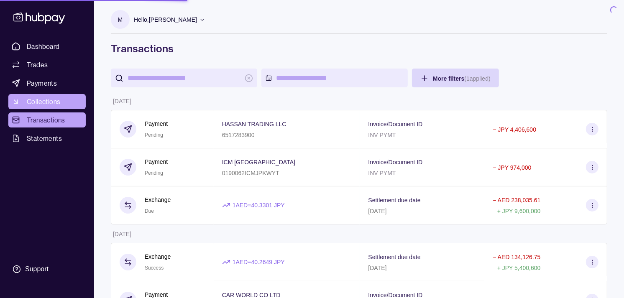 Image resolution: width=624 pixels, height=298 pixels. Describe the element at coordinates (42, 83) in the screenshot. I see `span: Payments` at that location.